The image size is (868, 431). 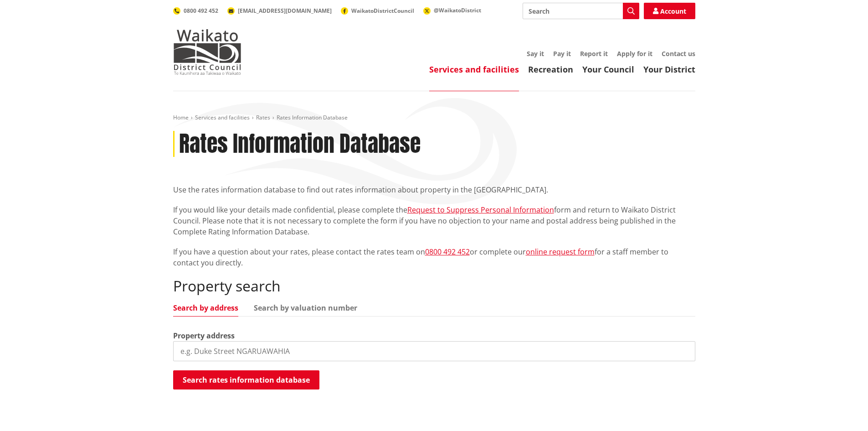 I want to click on a: Rates, so click(x=263, y=117).